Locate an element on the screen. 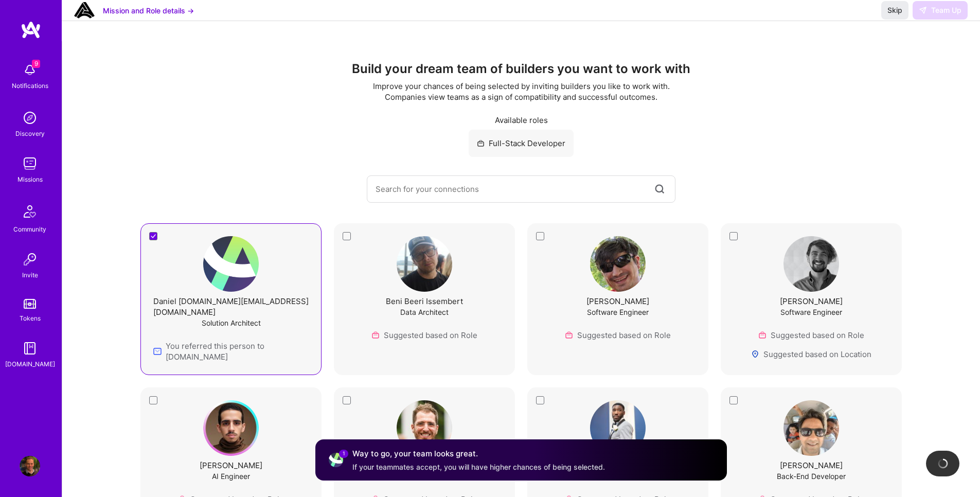 Image resolution: width=980 pixels, height=497 pixels. div: Notifications is located at coordinates (30, 86).